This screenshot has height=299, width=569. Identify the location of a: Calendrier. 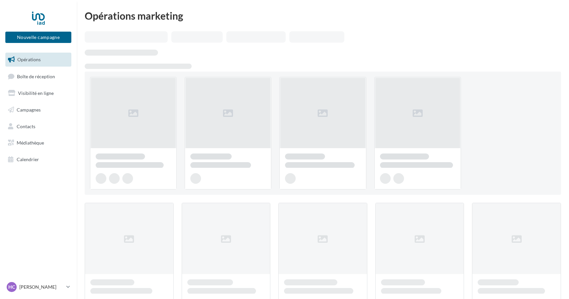
(38, 160).